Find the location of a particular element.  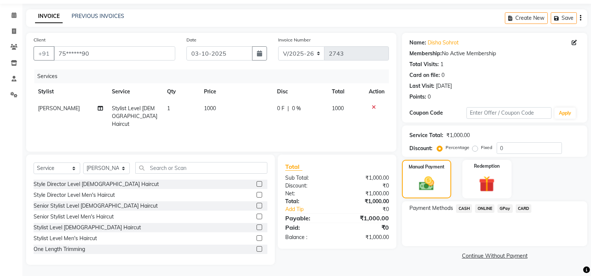

div: Stylist Level Men's Haircut is located at coordinates (65, 238).